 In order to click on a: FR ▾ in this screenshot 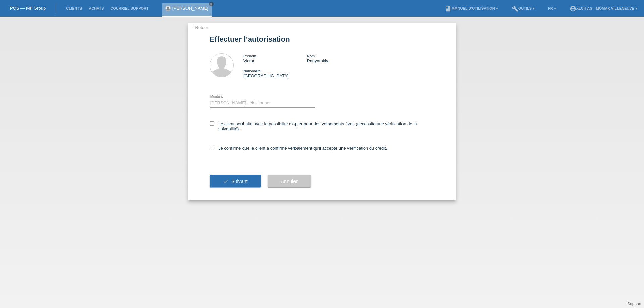, I will do `click(552, 8)`.